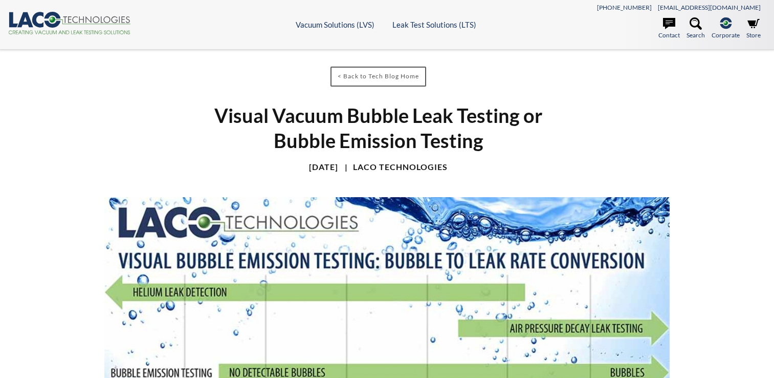 Image resolution: width=774 pixels, height=378 pixels. Describe the element at coordinates (669, 29) in the screenshot. I see `a: Contact` at that location.